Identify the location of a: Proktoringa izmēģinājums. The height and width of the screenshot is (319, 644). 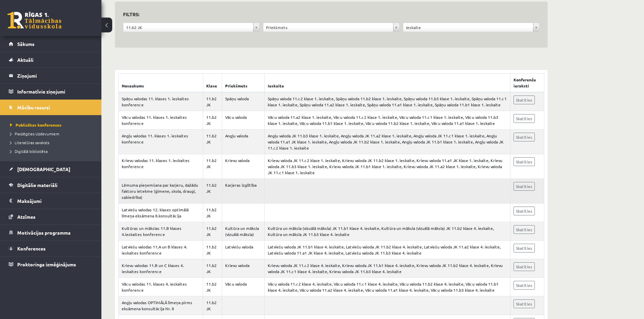
(51, 264).